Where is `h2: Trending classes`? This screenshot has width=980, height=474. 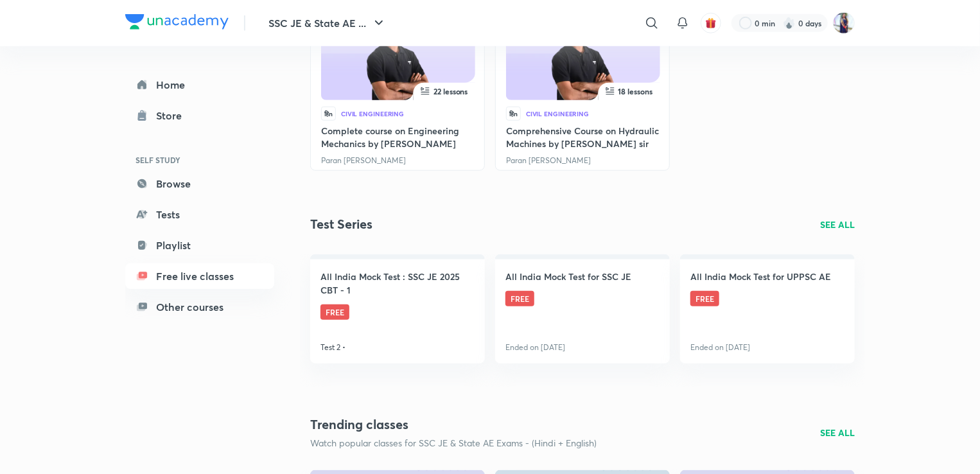 h2: Trending classes is located at coordinates (453, 424).